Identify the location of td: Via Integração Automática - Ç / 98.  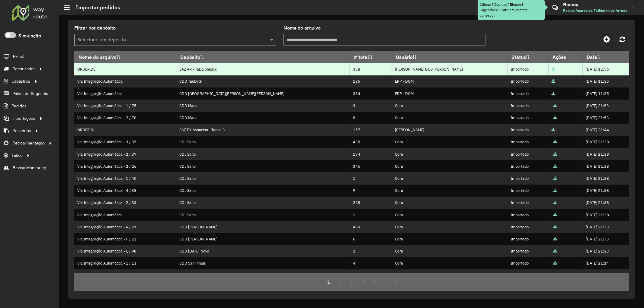
(125, 251).